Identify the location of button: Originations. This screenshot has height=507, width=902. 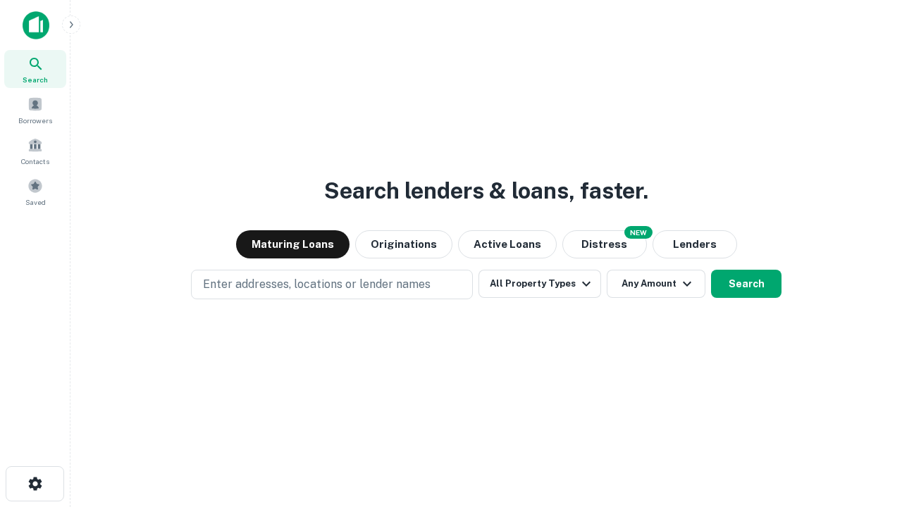
(404, 244).